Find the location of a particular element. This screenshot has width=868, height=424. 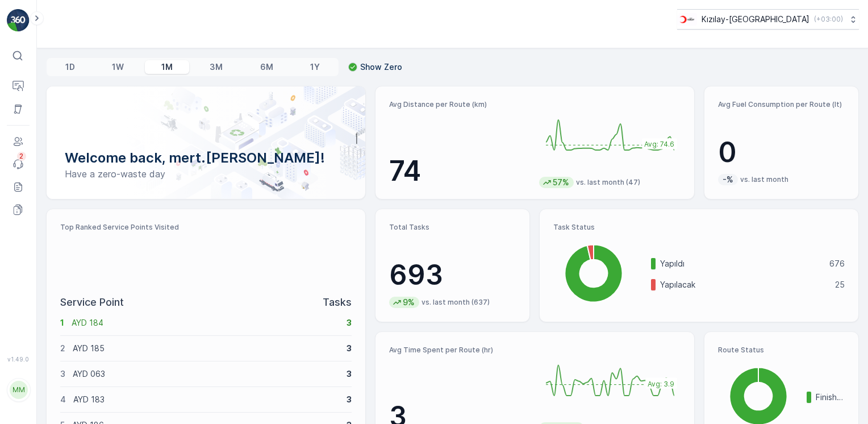

p: Avg Fuel Consumption per Route (lt) is located at coordinates (781, 105).